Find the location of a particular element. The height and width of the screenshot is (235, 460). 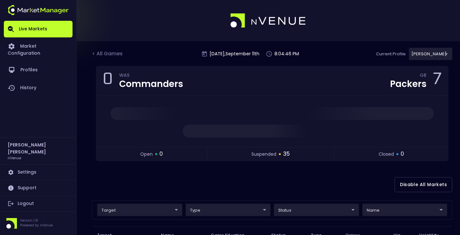

p: Version 1.31 is located at coordinates (36, 220).